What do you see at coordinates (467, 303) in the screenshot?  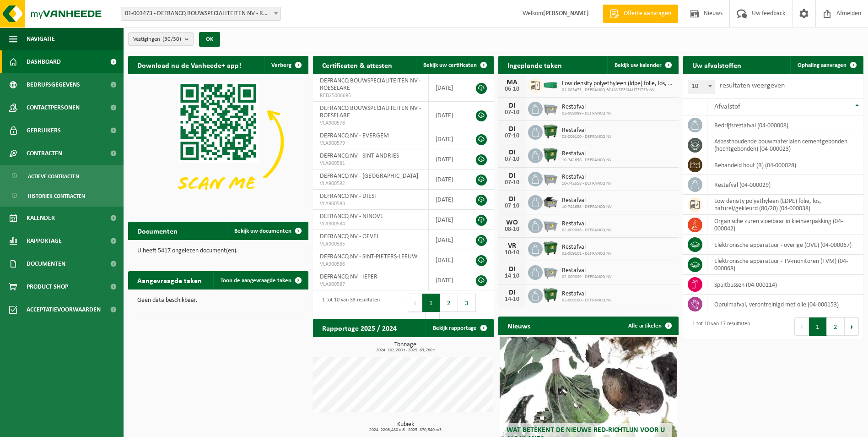 I see `button: 3` at bounding box center [467, 303].